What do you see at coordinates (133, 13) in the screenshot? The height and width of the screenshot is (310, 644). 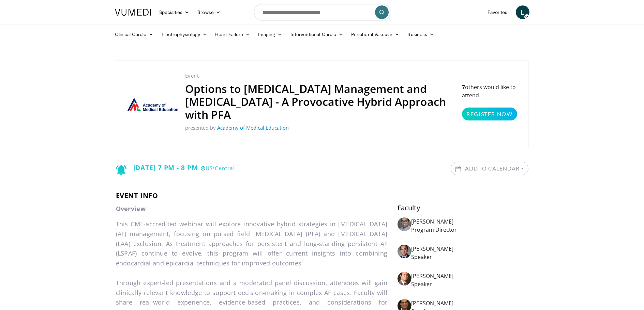 I see `img: VuMedi Logo` at bounding box center [133, 13].